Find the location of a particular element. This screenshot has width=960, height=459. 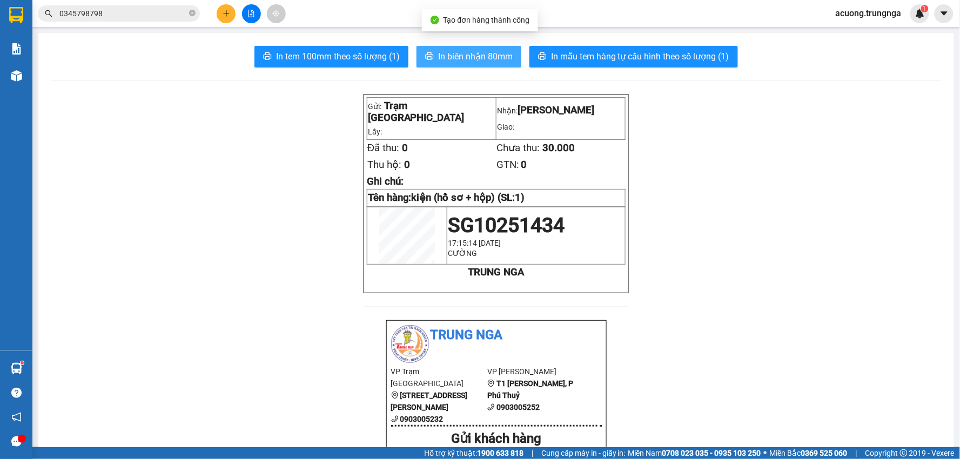

div: Gửi khách hàng is located at coordinates (497, 439).